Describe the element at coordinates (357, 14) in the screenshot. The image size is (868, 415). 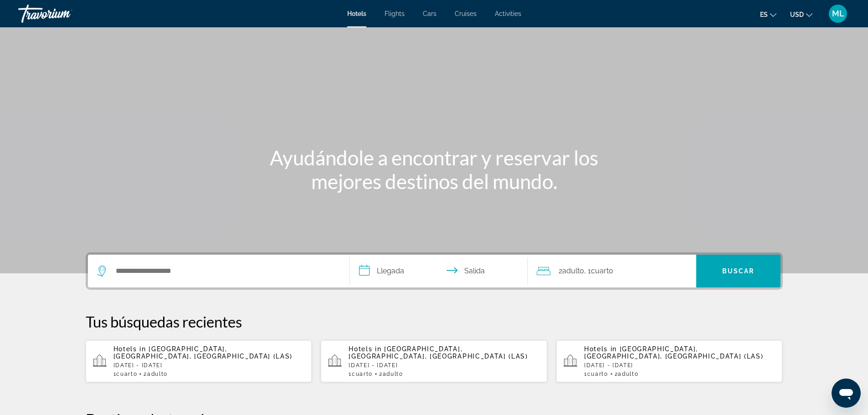
I see `span: Hotels` at that location.